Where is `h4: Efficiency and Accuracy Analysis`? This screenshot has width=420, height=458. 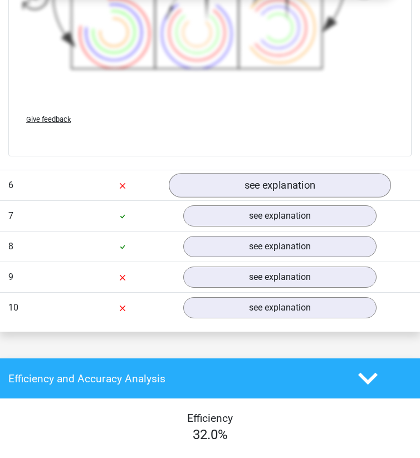 h4: Efficiency and Accuracy Analysis is located at coordinates (175, 378).